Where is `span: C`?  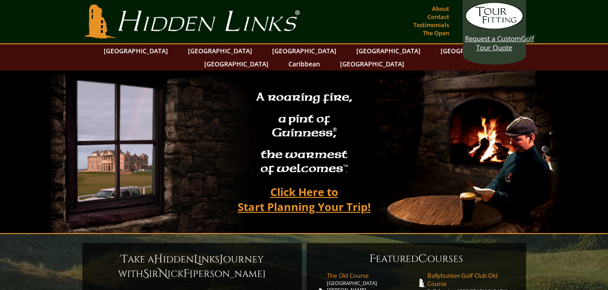 span: C is located at coordinates (423, 259).